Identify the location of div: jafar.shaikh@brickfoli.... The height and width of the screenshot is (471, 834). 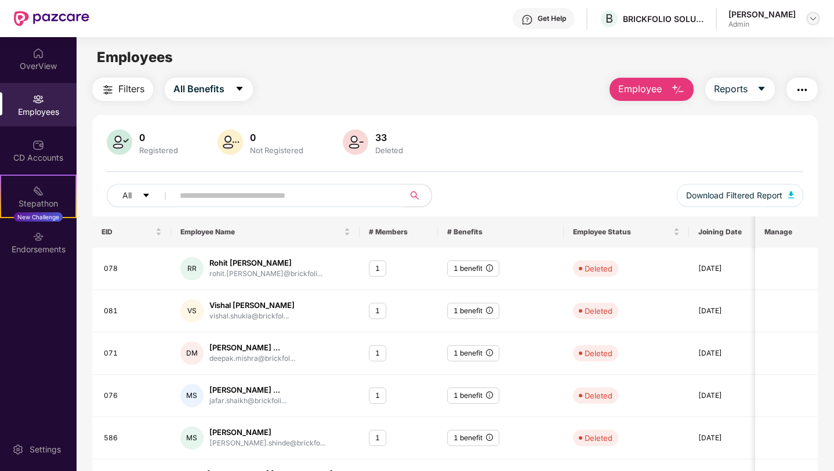
(248, 401).